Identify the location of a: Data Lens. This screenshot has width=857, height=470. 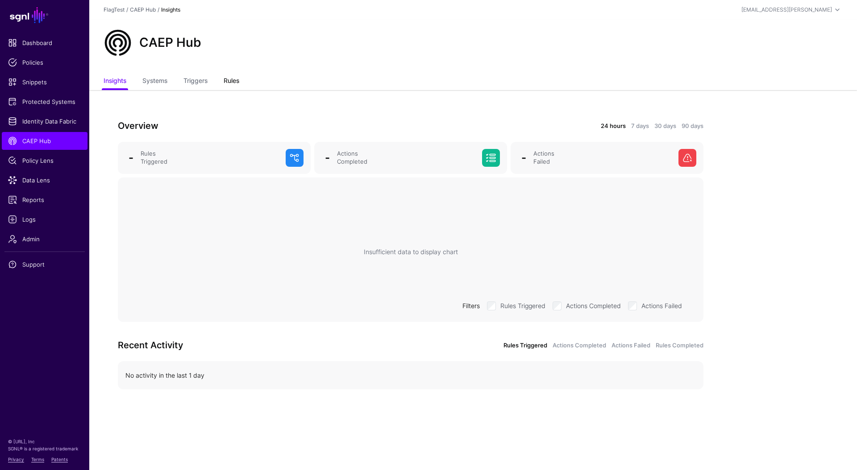
(45, 180).